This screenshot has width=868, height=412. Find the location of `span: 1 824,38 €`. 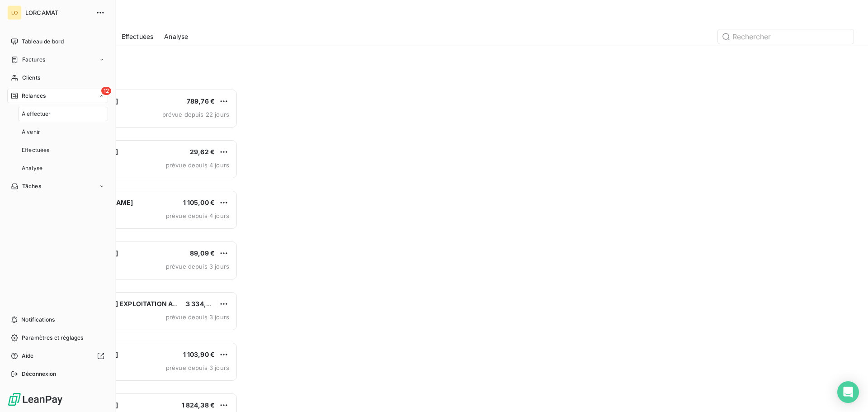

span: 1 824,38 € is located at coordinates (198, 405).